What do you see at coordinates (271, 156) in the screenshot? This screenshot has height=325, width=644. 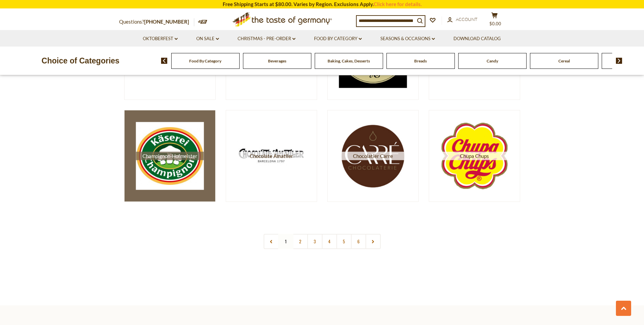 I see `span: Chocolate Amatller` at bounding box center [271, 156].